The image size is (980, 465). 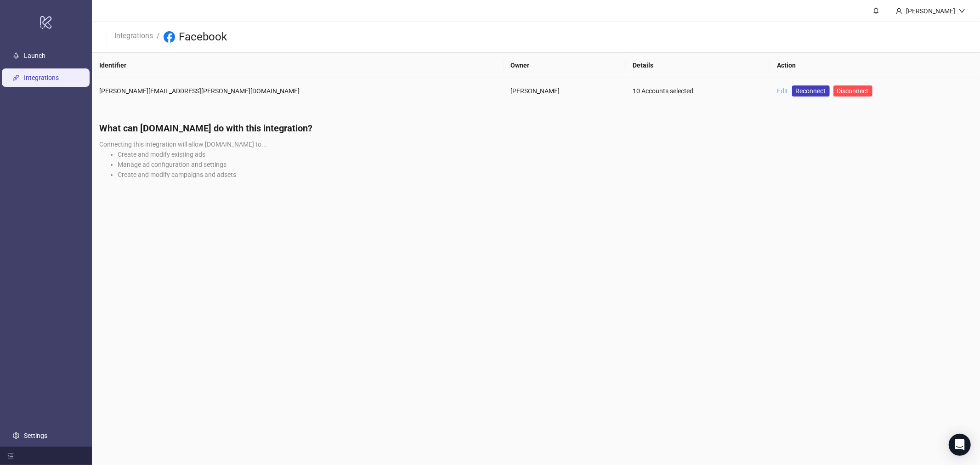 I want to click on th: Owner, so click(x=565, y=65).